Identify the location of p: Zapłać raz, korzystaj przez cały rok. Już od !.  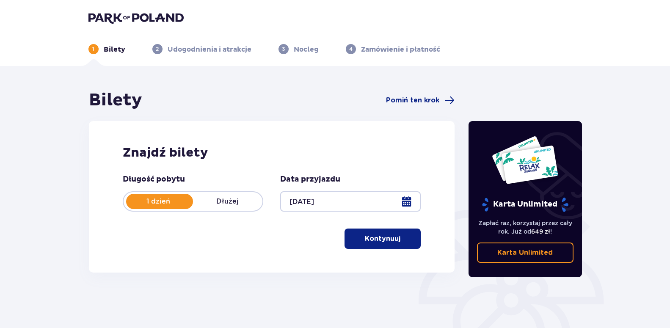
(525, 227).